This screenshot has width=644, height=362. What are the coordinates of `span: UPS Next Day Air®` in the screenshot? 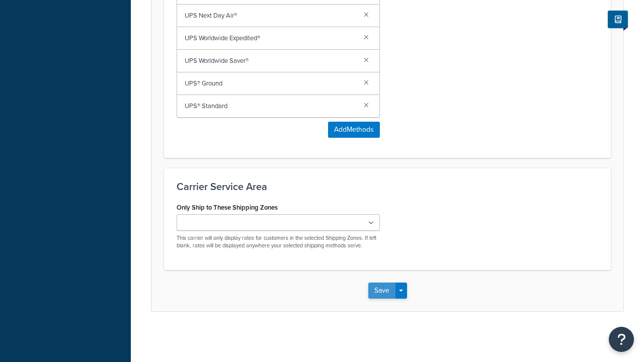 It's located at (270, 16).